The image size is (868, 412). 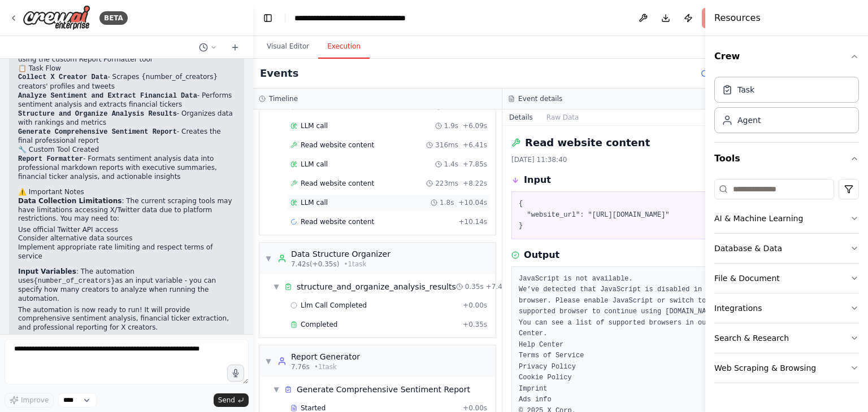 I want to click on h2: 📋 Task Flow, so click(x=127, y=69).